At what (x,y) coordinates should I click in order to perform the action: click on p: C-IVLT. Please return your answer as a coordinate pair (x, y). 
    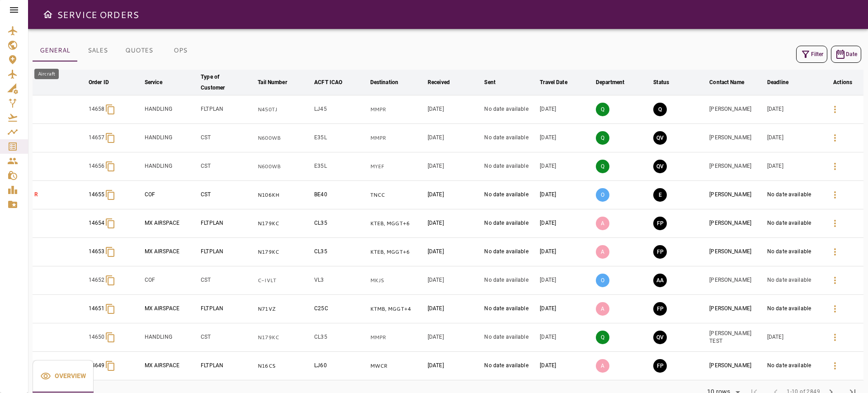
    Looking at the image, I should click on (283, 281).